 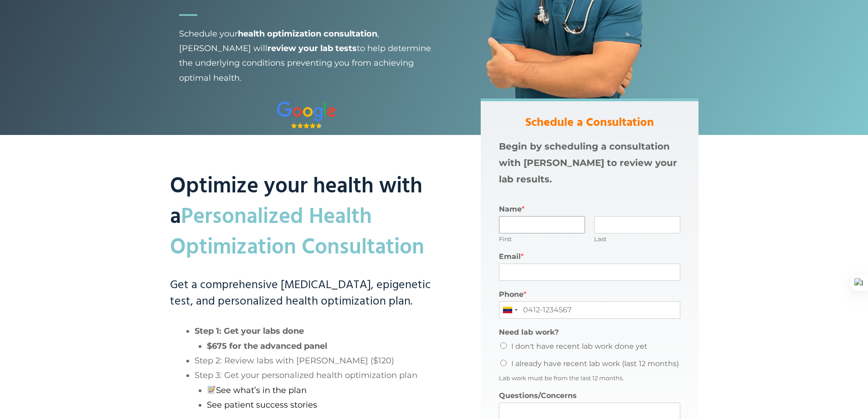 I want to click on label: I don't have recent lab work done yet, so click(x=579, y=346).